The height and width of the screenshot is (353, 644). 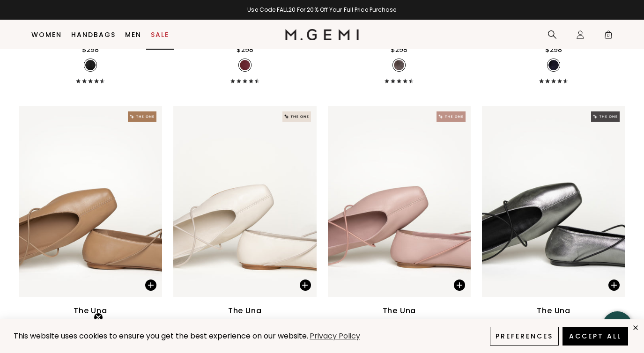 What do you see at coordinates (322, 35) in the screenshot?
I see `img: M.Gemi` at bounding box center [322, 35].